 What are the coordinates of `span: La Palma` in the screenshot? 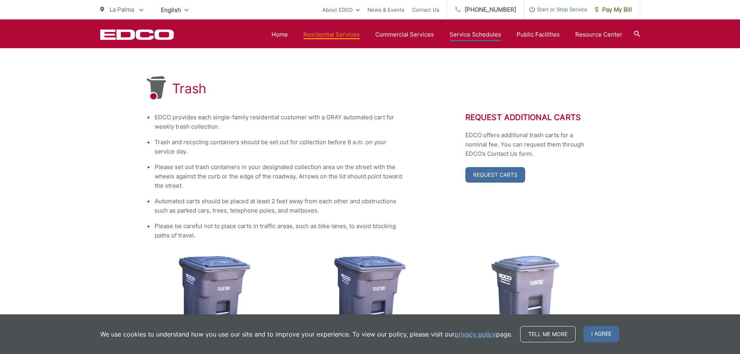 It's located at (122, 9).